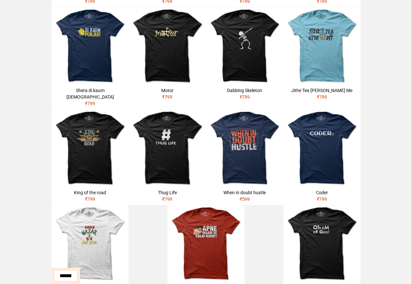  I want to click on img: thug-life.jpg, so click(167, 148).